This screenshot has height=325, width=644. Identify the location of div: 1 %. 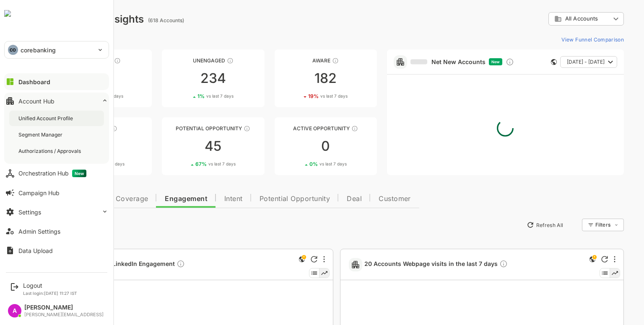
(186, 96).